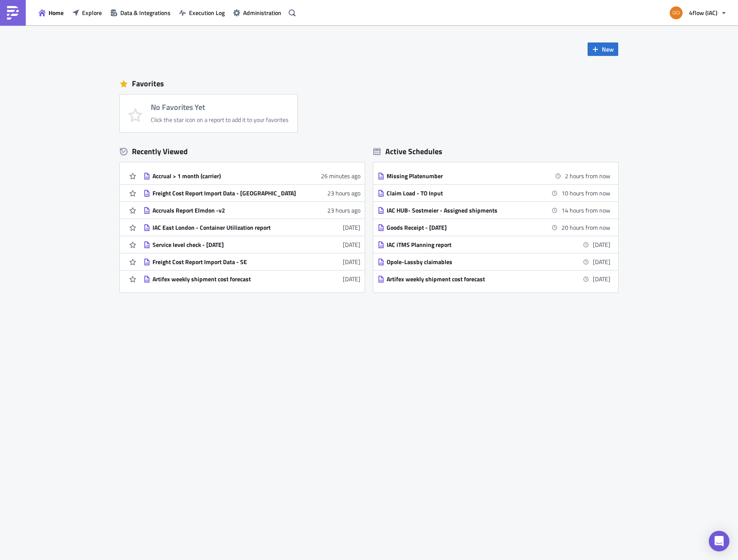  I want to click on time: 2025-09-29T11:33:13Z, so click(351, 228).